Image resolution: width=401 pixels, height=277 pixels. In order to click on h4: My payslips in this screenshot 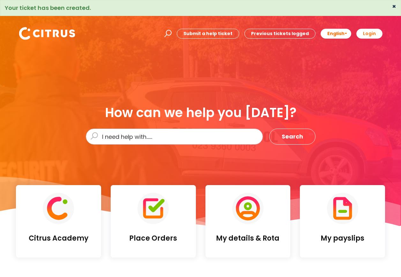, I will do `click(343, 239)`.